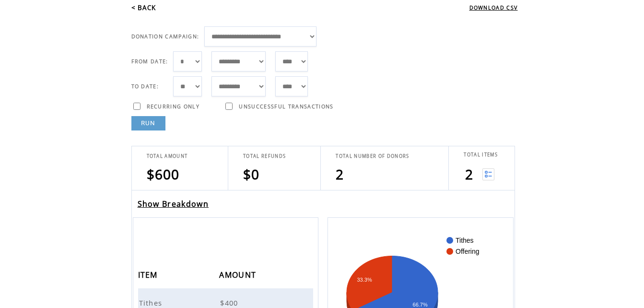 Image resolution: width=644 pixels, height=308 pixels. Describe the element at coordinates (144, 8) in the screenshot. I see `a: < BACK` at that location.